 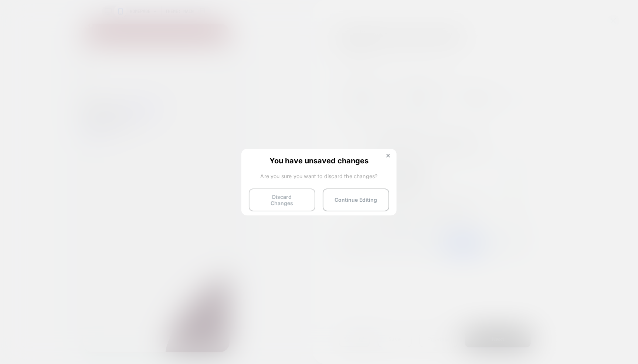 I want to click on span: Are you sure you want to discard the changes?, so click(x=319, y=176).